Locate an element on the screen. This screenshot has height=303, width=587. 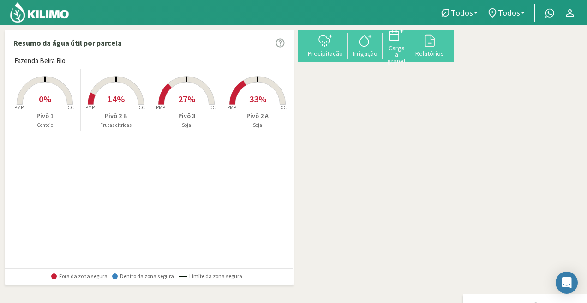
font: Dentro da zona segura is located at coordinates (147, 276).